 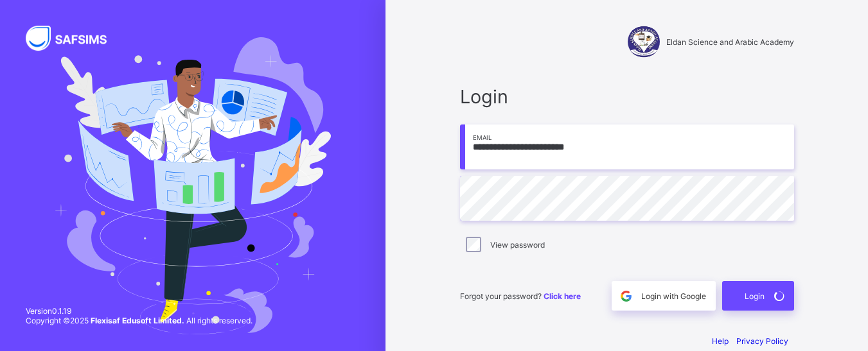 I want to click on span: Login with Google, so click(x=673, y=296).